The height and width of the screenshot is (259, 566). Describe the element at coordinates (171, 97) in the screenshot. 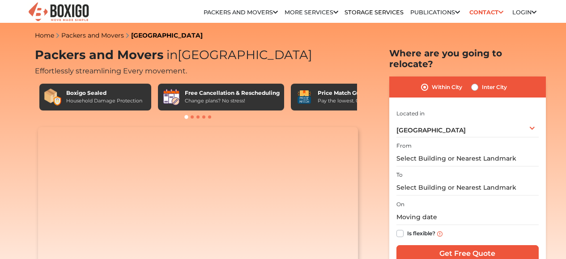

I see `img: Free Cancellation & Rescheduling` at that location.